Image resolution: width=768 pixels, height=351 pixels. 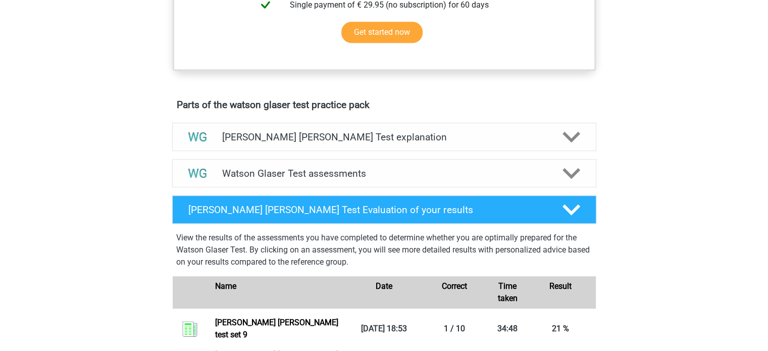 What do you see at coordinates (198, 173) in the screenshot?
I see `img: watson glaser test assessments` at bounding box center [198, 173].